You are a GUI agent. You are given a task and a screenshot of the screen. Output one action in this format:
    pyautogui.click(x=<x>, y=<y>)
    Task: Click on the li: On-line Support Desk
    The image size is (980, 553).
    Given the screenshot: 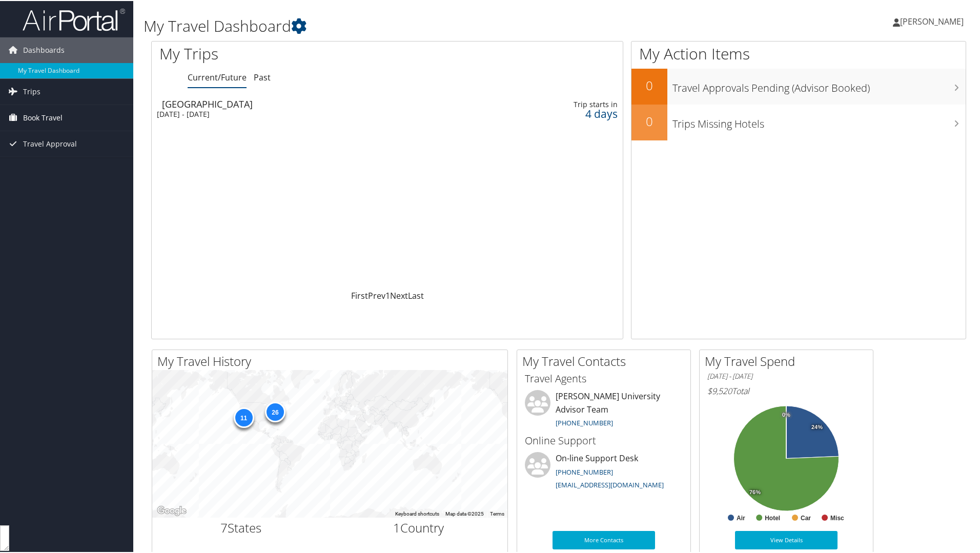 What is the action you would take?
    pyautogui.click(x=604, y=472)
    